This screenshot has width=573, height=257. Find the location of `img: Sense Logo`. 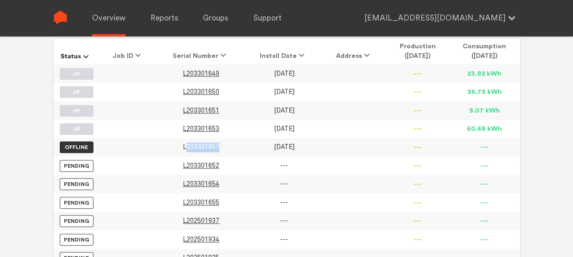

img: Sense Logo is located at coordinates (60, 17).